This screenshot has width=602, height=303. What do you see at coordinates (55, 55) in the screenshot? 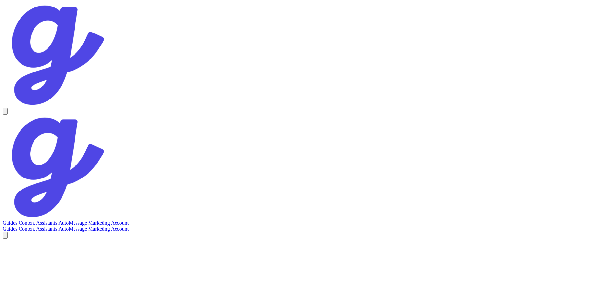
I see `img: Your Company` at bounding box center [55, 55].